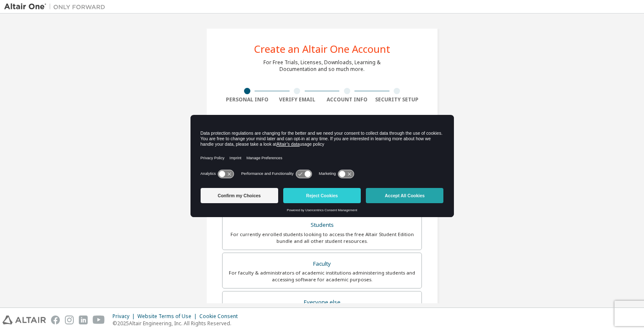 The height and width of the screenshot is (332, 644). Describe the element at coordinates (322, 264) in the screenshot. I see `div: Faculty` at that location.